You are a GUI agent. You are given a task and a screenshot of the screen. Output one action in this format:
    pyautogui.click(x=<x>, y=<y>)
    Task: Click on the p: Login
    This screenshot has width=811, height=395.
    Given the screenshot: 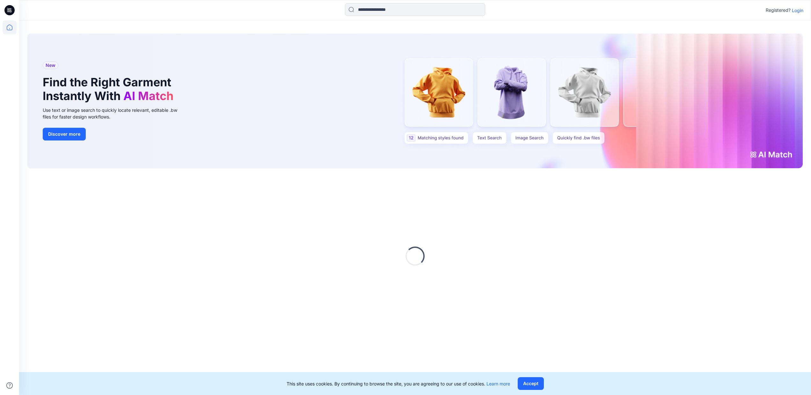 What is the action you would take?
    pyautogui.click(x=798, y=10)
    